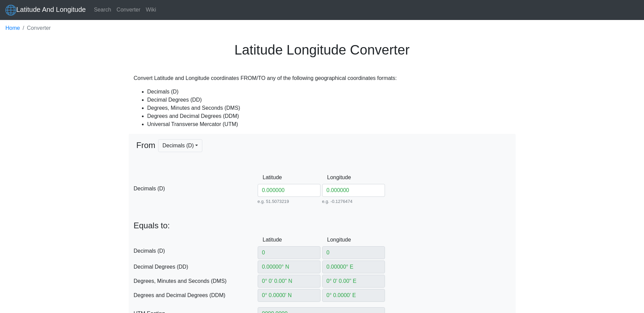  What do you see at coordinates (329, 116) in the screenshot?
I see `li: Degrees and Decimal Degrees (DDM)` at bounding box center [329, 116].